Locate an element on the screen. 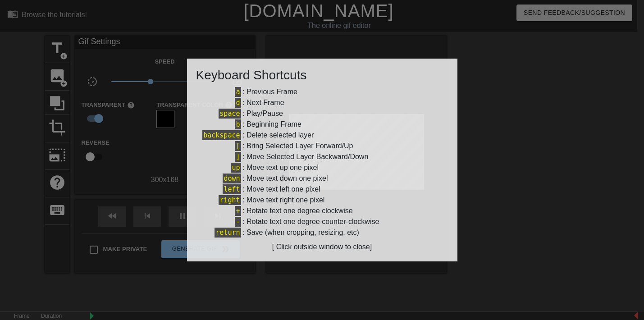 This screenshot has height=320, width=644. div: Delete selected layer is located at coordinates (280, 135).